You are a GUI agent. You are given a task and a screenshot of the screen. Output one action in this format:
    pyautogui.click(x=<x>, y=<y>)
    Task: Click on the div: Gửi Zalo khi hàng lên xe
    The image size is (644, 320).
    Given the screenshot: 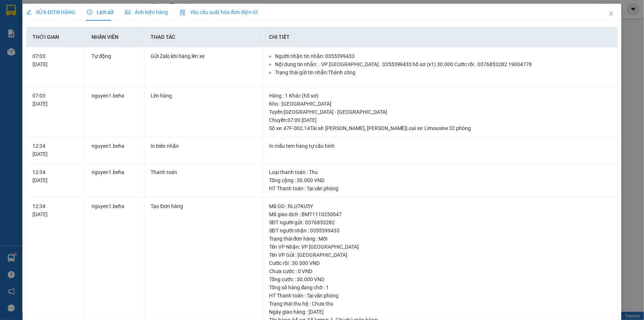 What is the action you would take?
    pyautogui.click(x=203, y=56)
    